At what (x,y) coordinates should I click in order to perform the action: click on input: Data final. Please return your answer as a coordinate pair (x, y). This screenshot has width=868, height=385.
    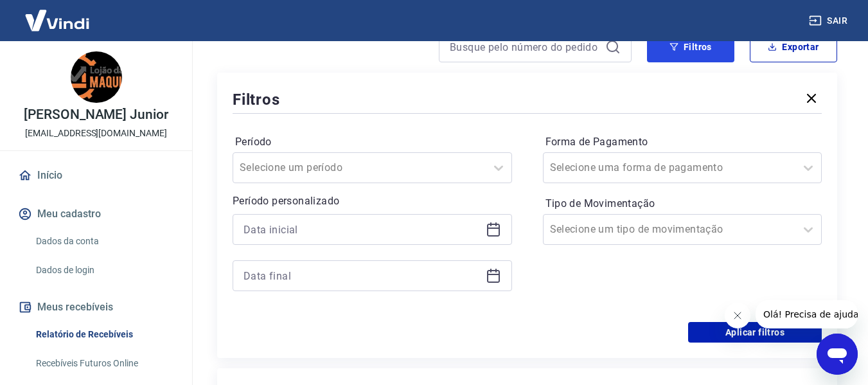
    Looking at the image, I should click on (362, 276).